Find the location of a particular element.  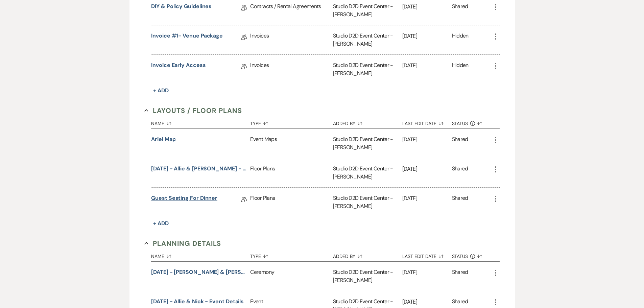

a: Invoice #1- Venue Package is located at coordinates (187, 37).